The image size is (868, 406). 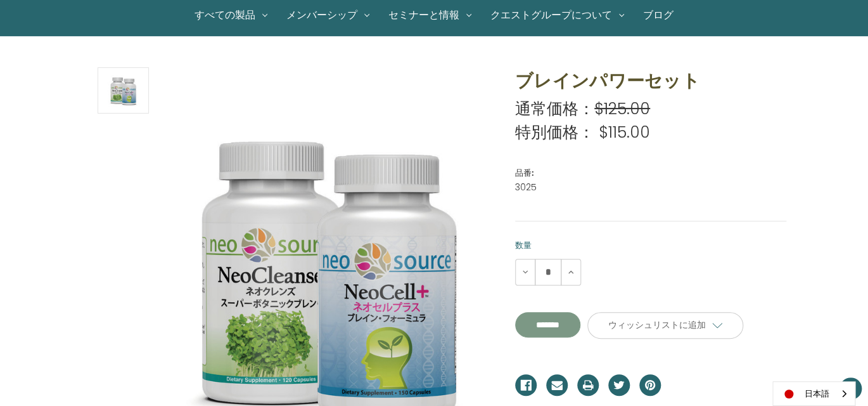 I want to click on dd: 3025, so click(x=650, y=187).